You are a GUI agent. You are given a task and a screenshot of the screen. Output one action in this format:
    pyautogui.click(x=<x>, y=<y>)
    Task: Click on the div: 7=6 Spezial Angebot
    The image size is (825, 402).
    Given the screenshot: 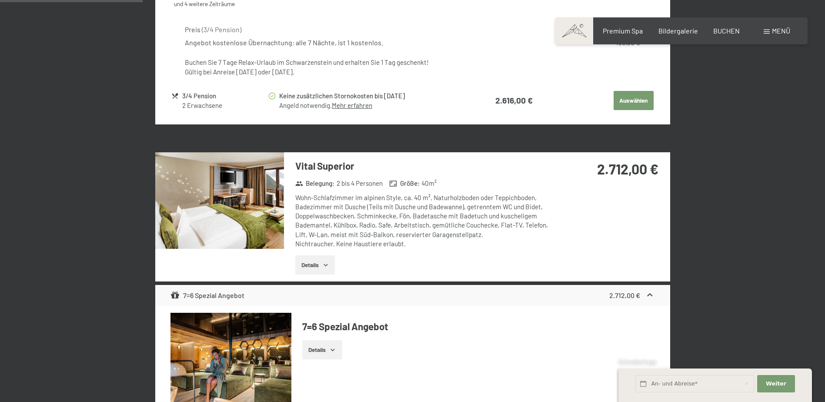 What is the action you would take?
    pyautogui.click(x=208, y=295)
    